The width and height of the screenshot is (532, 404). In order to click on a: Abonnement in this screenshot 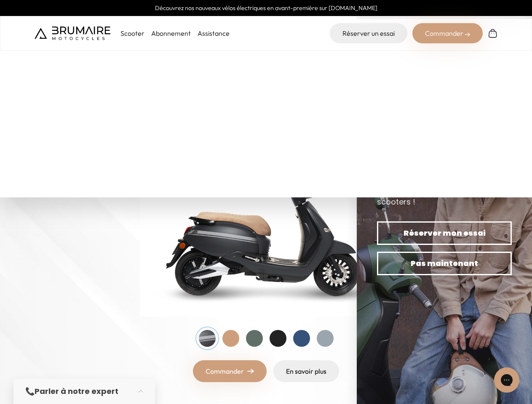, I will do `click(171, 33)`.